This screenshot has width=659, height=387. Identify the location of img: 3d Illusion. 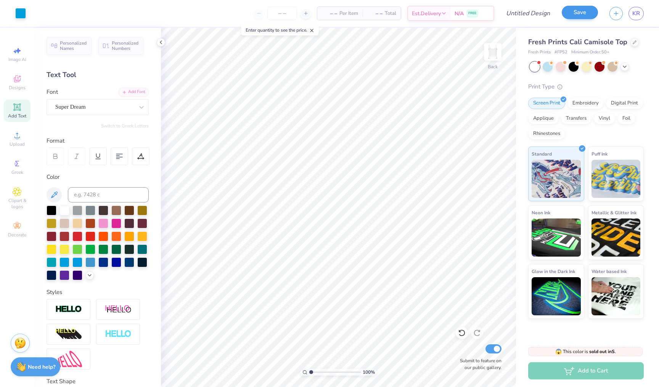
(69, 335).